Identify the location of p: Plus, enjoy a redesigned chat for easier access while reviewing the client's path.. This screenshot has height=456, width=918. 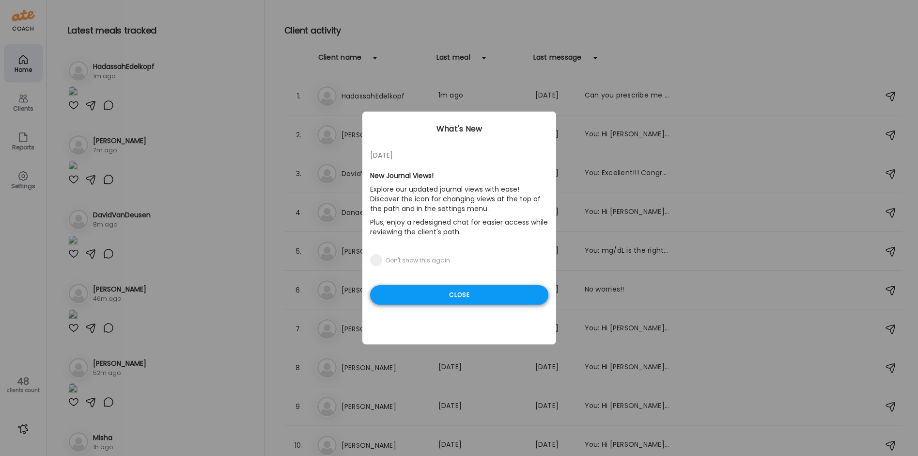
(459, 227).